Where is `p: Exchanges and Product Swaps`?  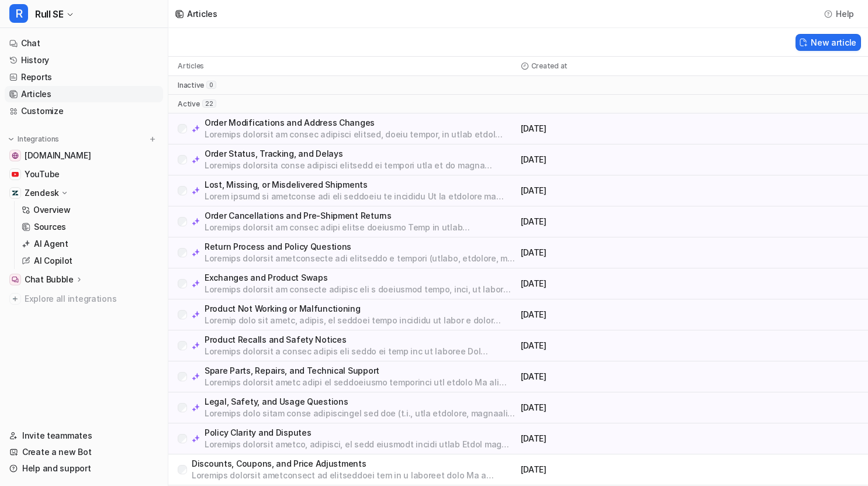 p: Exchanges and Product Swaps is located at coordinates (360, 277).